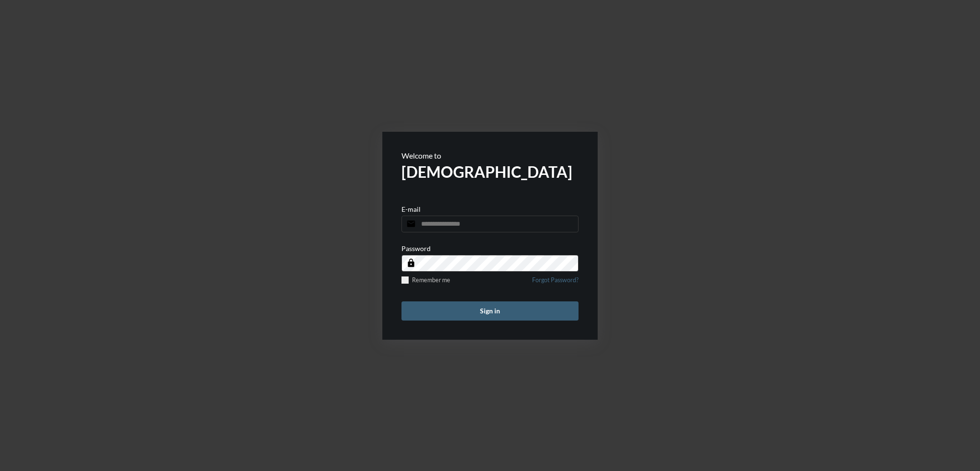  What do you see at coordinates (490, 155) in the screenshot?
I see `p: Welcome to` at bounding box center [490, 155].